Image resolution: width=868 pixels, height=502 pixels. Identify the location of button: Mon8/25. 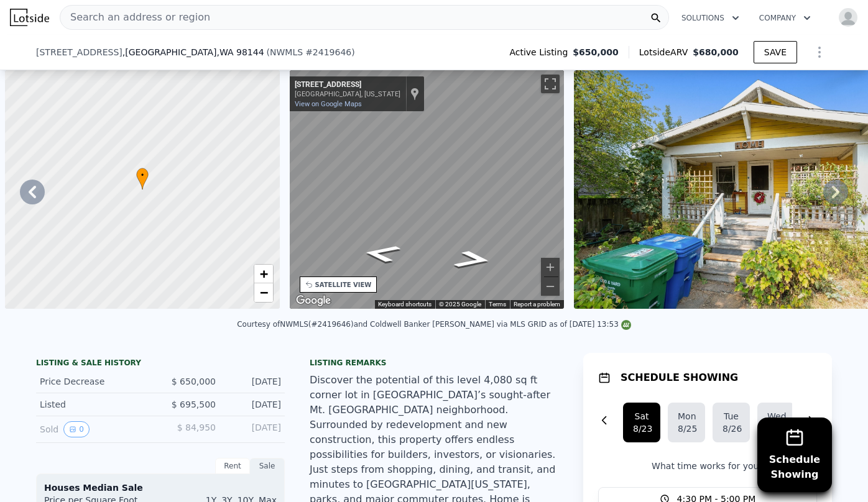
(686, 423).